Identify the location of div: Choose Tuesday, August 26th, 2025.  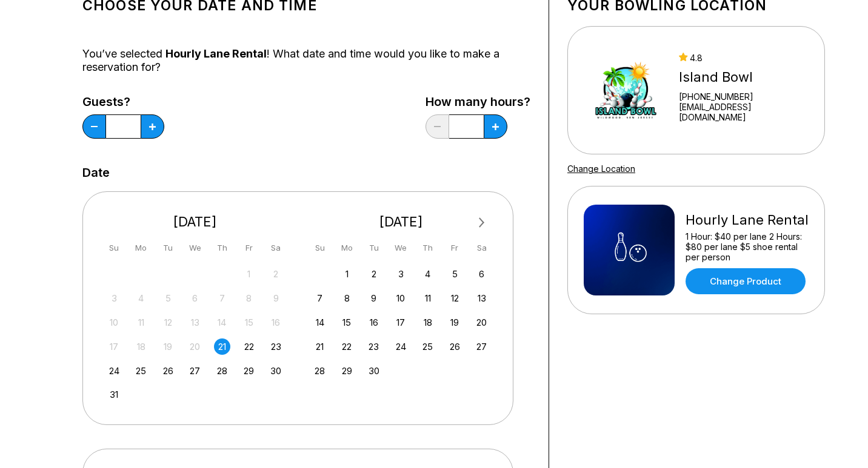
(168, 371).